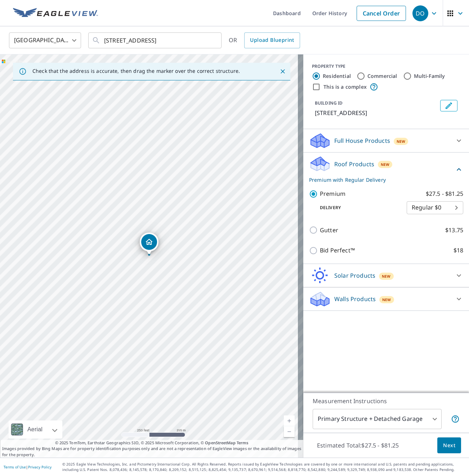  Describe the element at coordinates (458, 250) in the screenshot. I see `p: $18` at that location.